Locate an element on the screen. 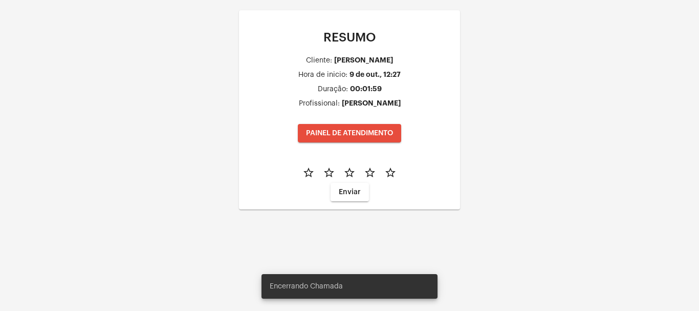  div: Cliente: is located at coordinates (319, 60).